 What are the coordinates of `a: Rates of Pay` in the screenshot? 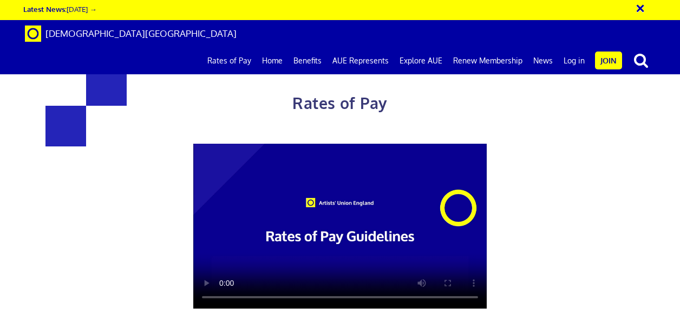 It's located at (229, 61).